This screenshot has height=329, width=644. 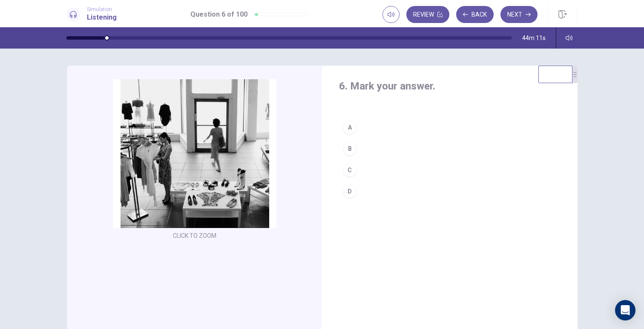 I want to click on button: D, so click(x=450, y=191).